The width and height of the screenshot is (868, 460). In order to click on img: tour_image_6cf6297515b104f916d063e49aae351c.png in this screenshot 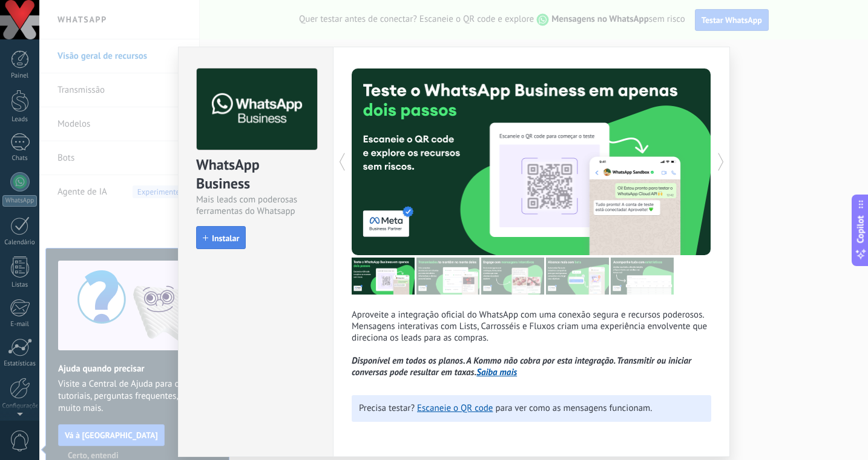, I will do `click(448, 275)`.